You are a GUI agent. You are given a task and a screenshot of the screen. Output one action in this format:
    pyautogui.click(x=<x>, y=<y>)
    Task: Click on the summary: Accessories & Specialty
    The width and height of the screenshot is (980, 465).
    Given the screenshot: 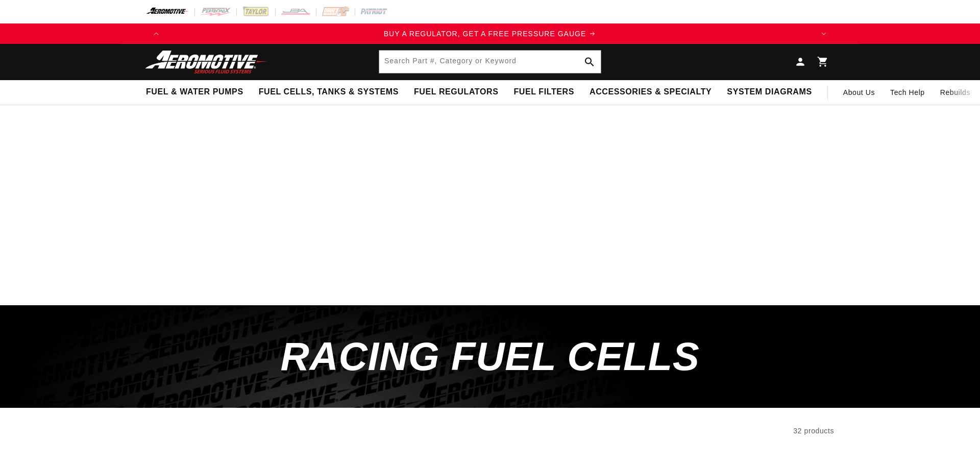 What is the action you would take?
    pyautogui.click(x=651, y=92)
    